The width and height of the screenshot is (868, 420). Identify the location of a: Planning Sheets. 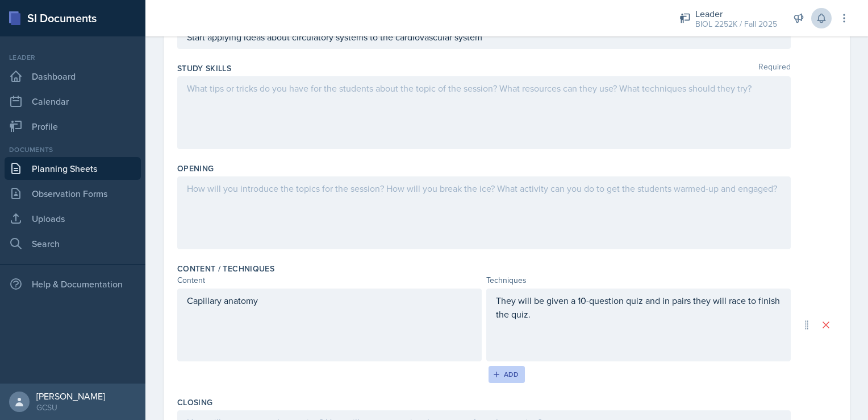
(73, 169).